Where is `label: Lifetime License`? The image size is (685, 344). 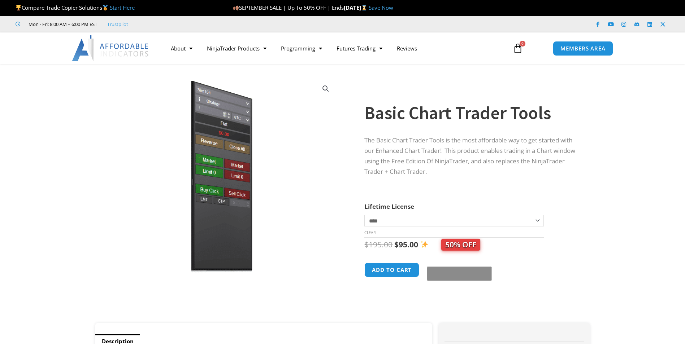 label: Lifetime License is located at coordinates (389, 206).